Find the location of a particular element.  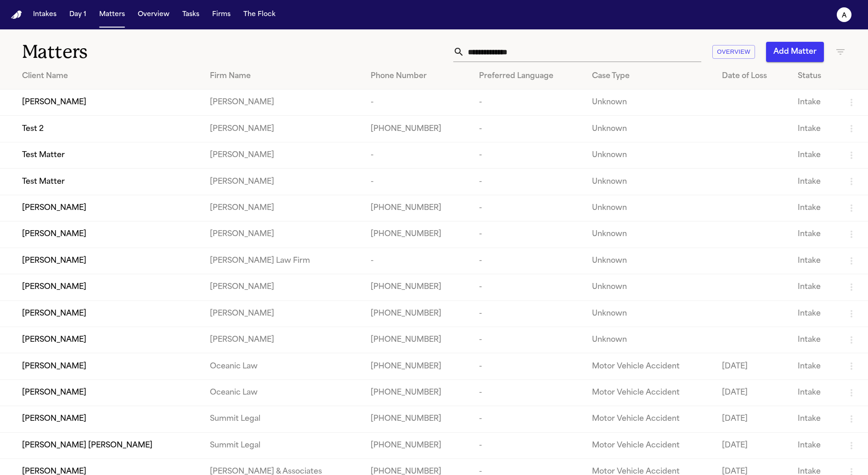

div: Firm Name is located at coordinates (283, 77).